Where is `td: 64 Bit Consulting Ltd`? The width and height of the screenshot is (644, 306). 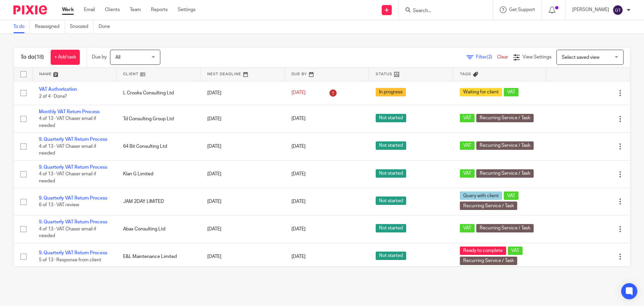
td: 64 Bit Consulting Ltd is located at coordinates (159, 146).